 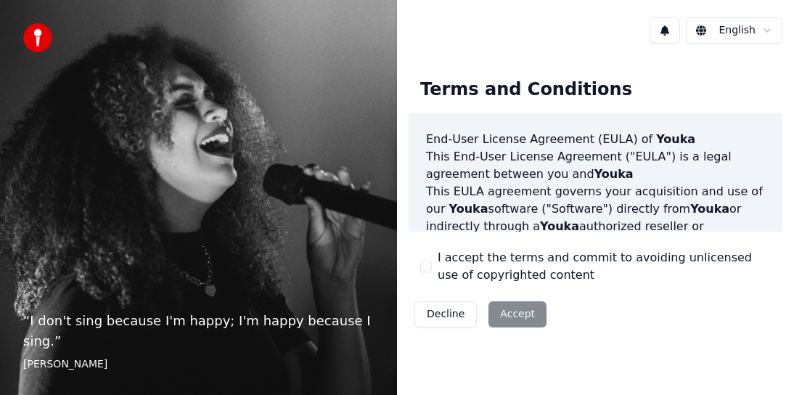 What do you see at coordinates (198, 331) in the screenshot?
I see `p: “ I don't sing because I'm happy; I'm happy because I sing. ”` at bounding box center [198, 331].